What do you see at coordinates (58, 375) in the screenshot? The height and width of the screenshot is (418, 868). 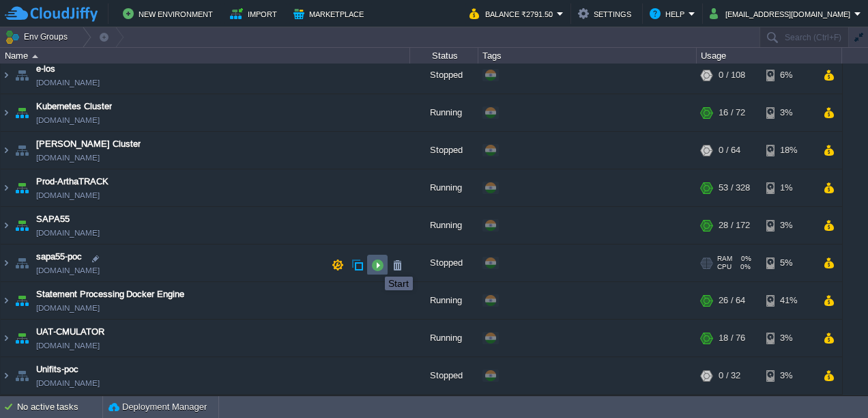 I see `a: Unifits-poc` at bounding box center [58, 375].